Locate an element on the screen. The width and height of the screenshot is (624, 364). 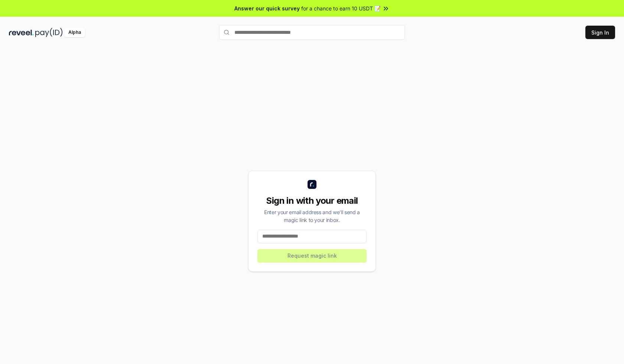
img: logo_small is located at coordinates (312, 185).